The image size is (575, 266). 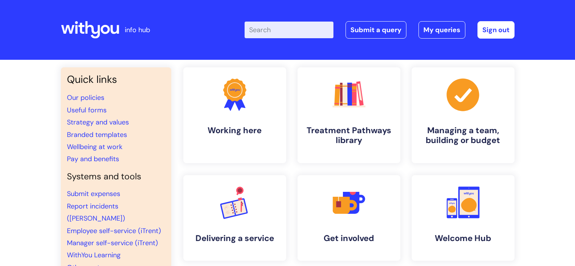 What do you see at coordinates (289, 30) in the screenshot?
I see `input: Search` at bounding box center [289, 30].